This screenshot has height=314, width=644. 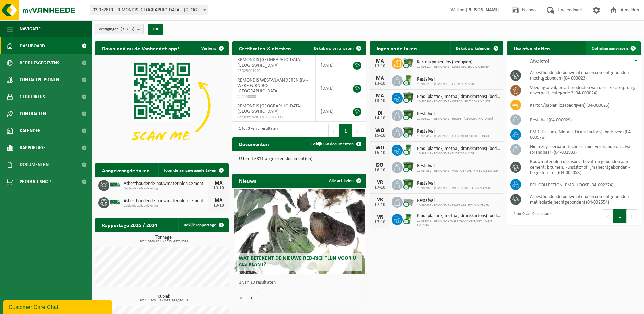 I want to click on div: Customer Care Chat, so click(x=54, y=8).